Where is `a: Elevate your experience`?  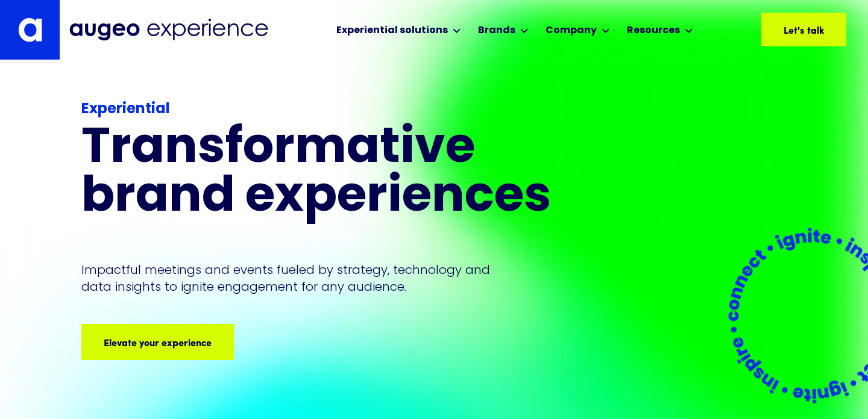
a: Elevate your experience is located at coordinates (157, 342).